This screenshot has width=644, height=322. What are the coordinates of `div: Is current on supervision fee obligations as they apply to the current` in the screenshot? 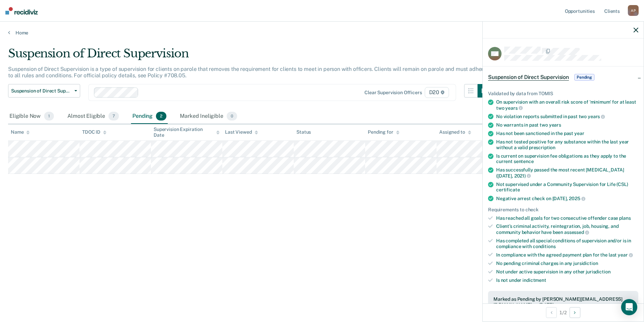 It's located at (568, 159).